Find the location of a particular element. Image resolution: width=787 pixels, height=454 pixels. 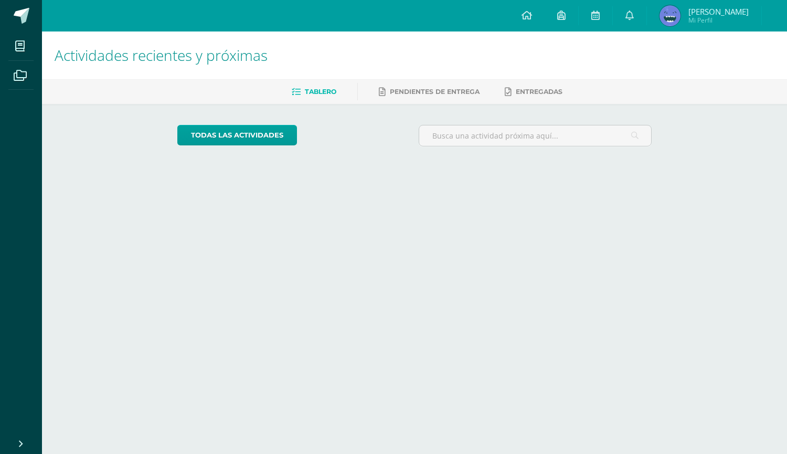

a: Tablero is located at coordinates (314, 92).